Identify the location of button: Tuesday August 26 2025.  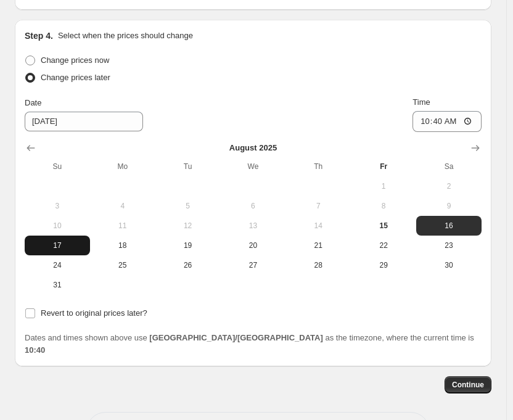
(188, 265).